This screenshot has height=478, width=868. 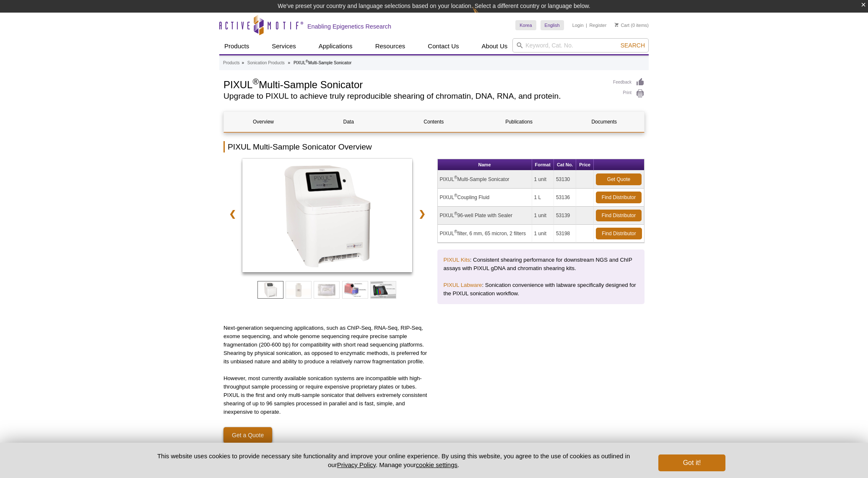 What do you see at coordinates (566, 165) in the screenshot?
I see `th: Cat No.` at bounding box center [566, 165].